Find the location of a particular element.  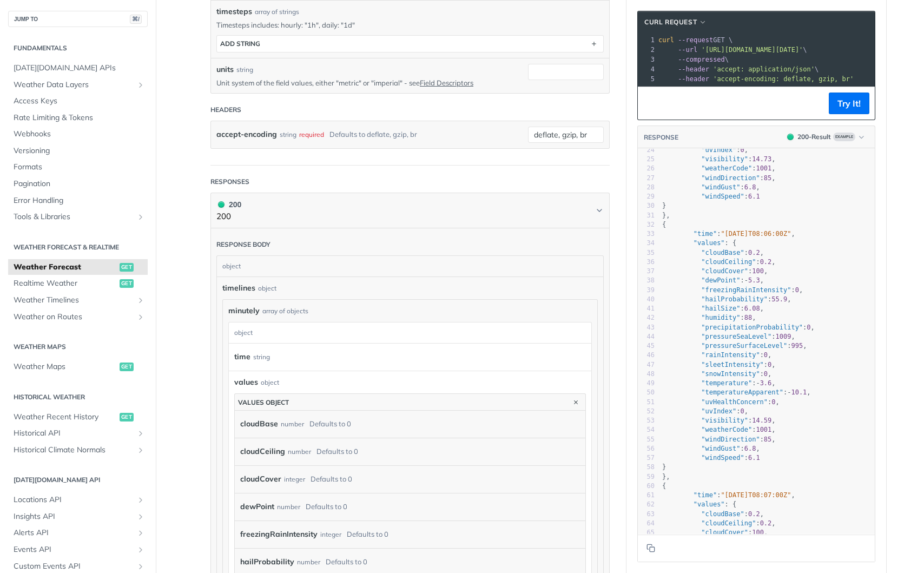

h2: Fundamentals is located at coordinates (78, 48).